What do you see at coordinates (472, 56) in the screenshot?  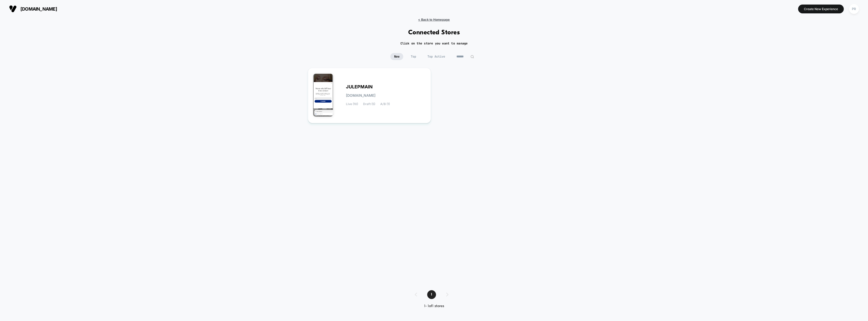 I see `img: edit` at bounding box center [472, 56].